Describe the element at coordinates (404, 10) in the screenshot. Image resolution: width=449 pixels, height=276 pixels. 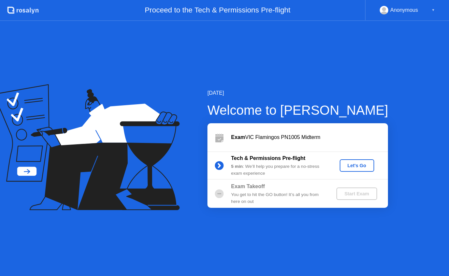
I see `div: Anonymous` at that location.